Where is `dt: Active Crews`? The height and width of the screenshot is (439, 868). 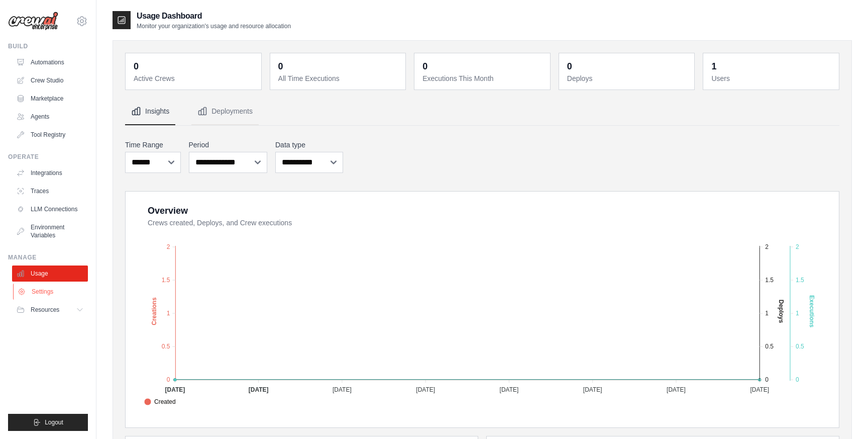 dt: Active Crews is located at coordinates (195, 79).